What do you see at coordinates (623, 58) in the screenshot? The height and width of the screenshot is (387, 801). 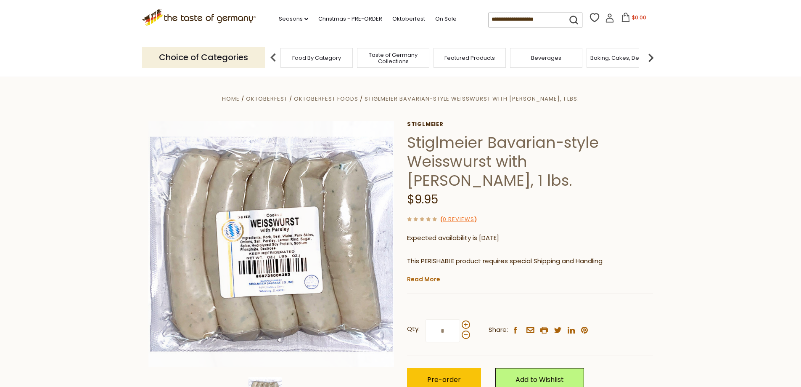 I see `span: Baking, Cakes, Desserts` at bounding box center [623, 58].